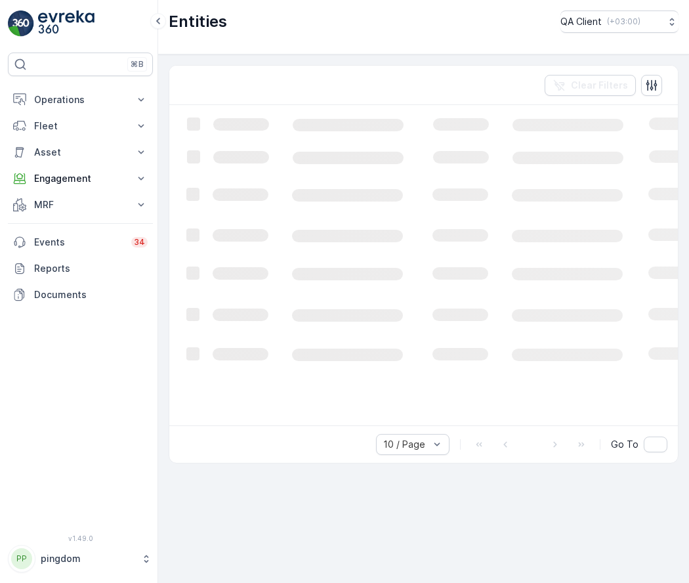 The width and height of the screenshot is (689, 583). What do you see at coordinates (623, 22) in the screenshot?
I see `p: ( +03:00 )` at bounding box center [623, 22].